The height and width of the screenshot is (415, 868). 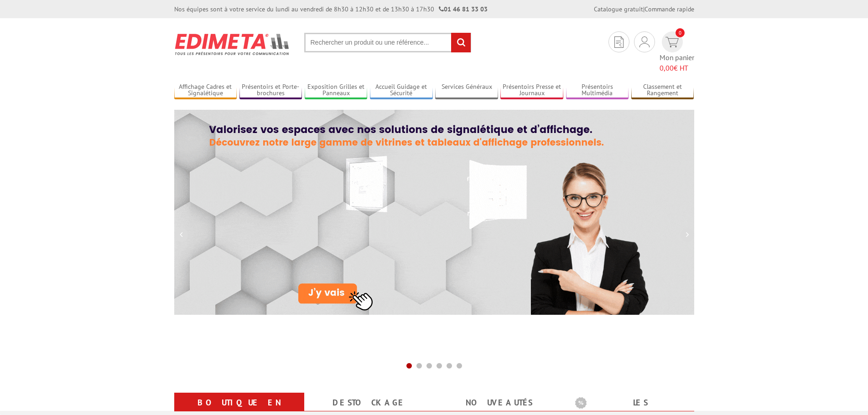 I want to click on a: Commande rapide, so click(x=669, y=9).